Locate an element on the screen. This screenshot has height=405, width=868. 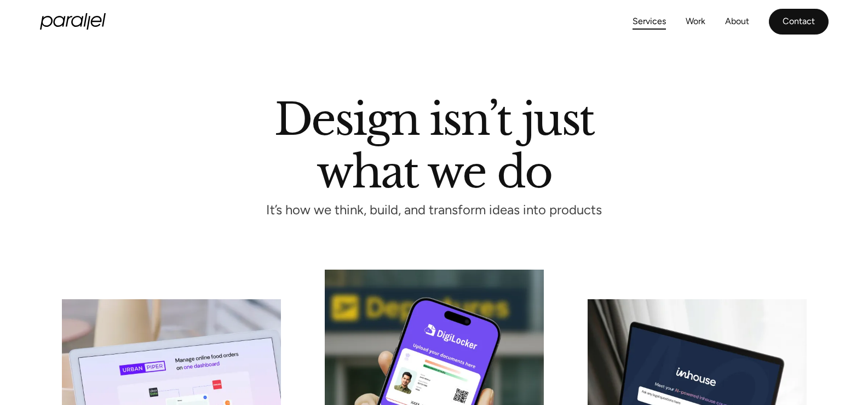
a: Services is located at coordinates (649, 21).